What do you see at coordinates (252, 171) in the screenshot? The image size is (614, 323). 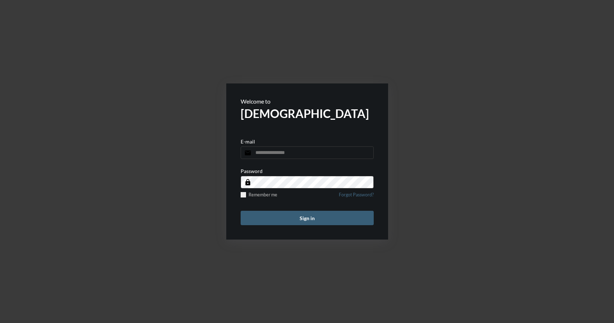 I see `p: Password` at bounding box center [252, 171].